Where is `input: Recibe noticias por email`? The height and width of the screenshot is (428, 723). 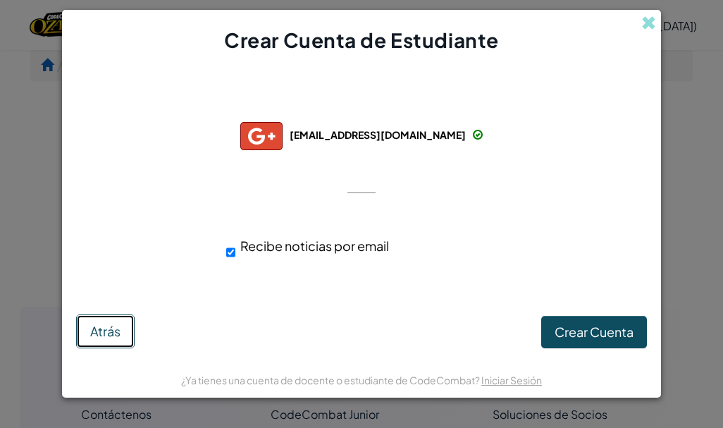 input: Recibe noticias por email is located at coordinates (230, 252).